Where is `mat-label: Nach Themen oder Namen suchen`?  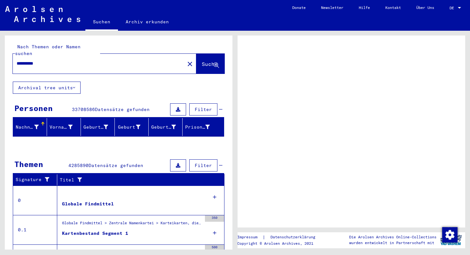 mat-label: Nach Themen oder Namen suchen is located at coordinates (48, 50).